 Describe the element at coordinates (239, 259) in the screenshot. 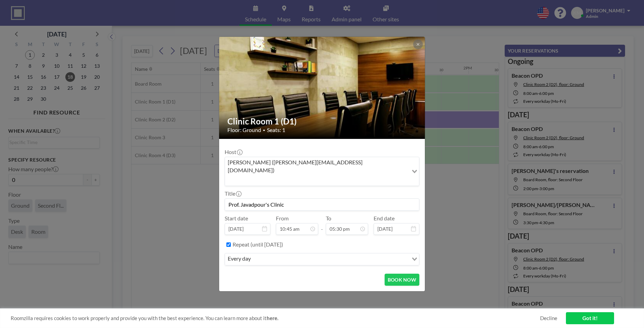

I see `span: every day` at that location.